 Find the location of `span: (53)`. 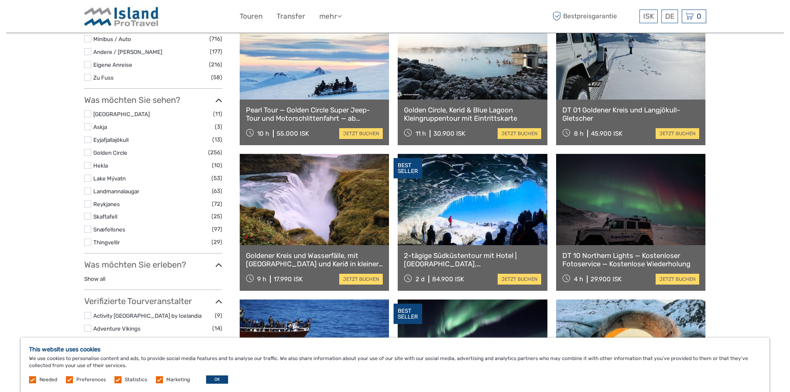

span: (53) is located at coordinates (217, 178).